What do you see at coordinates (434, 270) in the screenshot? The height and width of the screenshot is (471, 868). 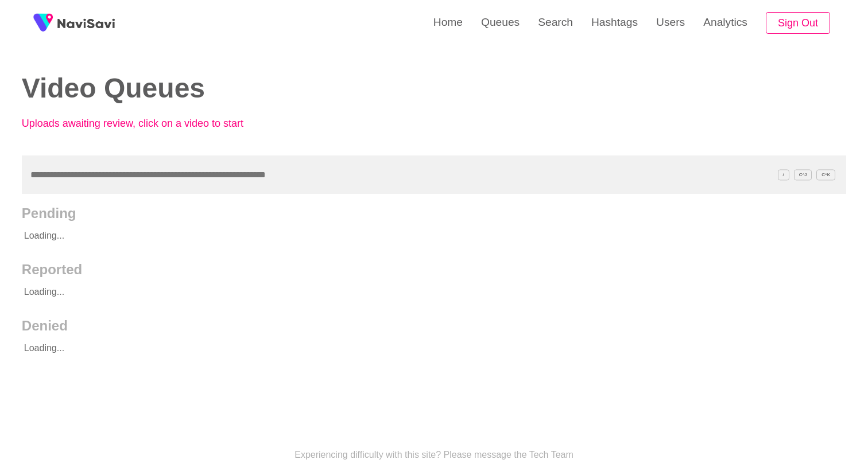 I see `h2: Reported` at bounding box center [434, 270].